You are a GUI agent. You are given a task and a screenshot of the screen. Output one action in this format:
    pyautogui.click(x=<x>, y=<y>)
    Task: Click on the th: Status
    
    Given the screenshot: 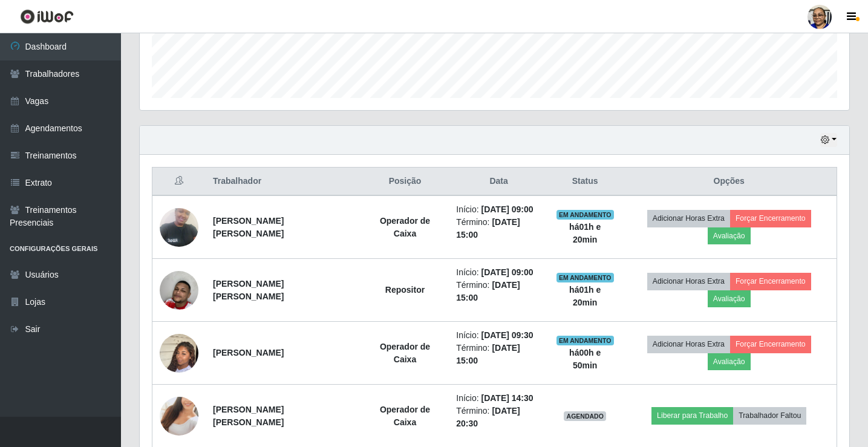 What is the action you would take?
    pyautogui.click(x=585, y=181)
    